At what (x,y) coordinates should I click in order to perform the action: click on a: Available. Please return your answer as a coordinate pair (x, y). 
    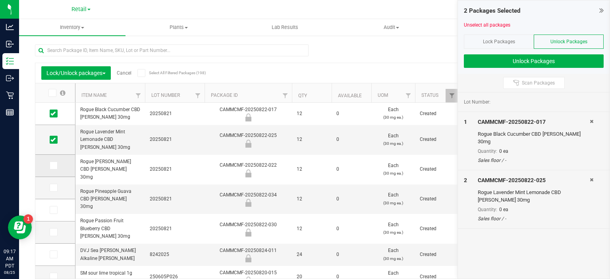
    Looking at the image, I should click on (350, 96).